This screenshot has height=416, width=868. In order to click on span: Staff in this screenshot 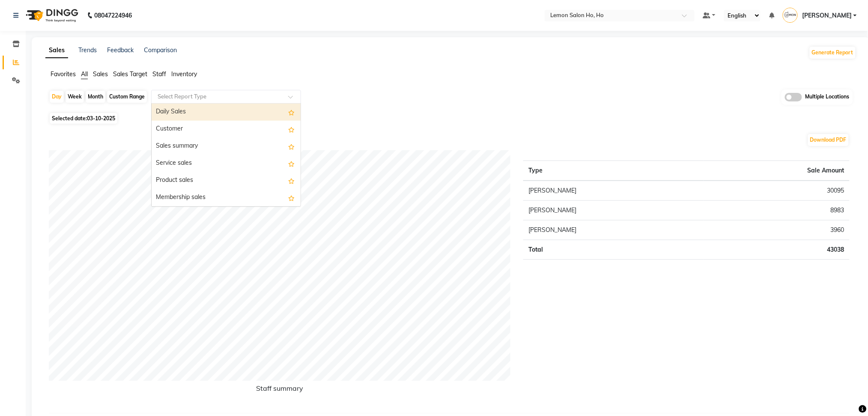, I will do `click(159, 74)`.